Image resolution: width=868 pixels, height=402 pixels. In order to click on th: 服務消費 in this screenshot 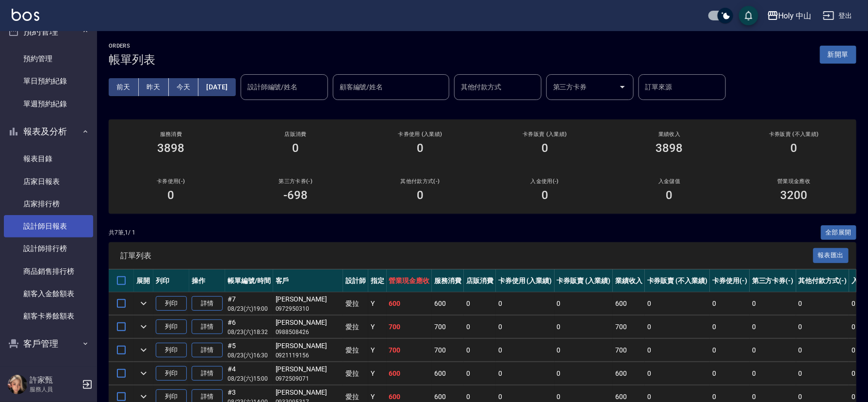, I will do `click(448, 280)`.